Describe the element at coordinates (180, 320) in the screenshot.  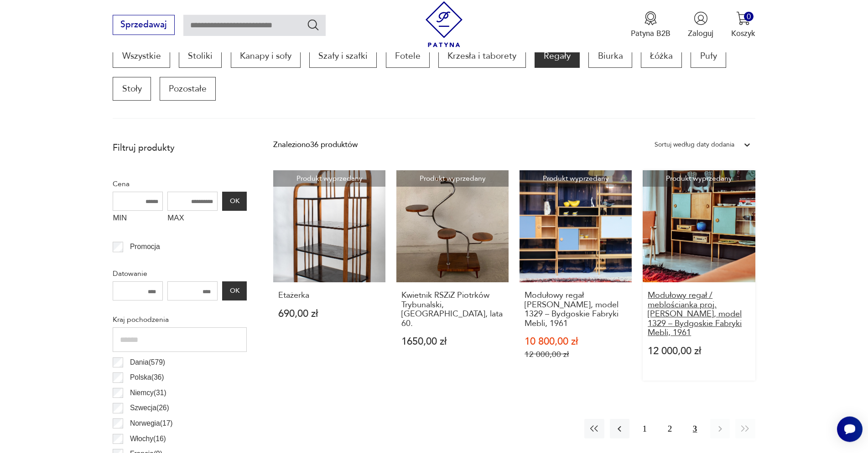
I see `p: Kraj pochodzenia` at that location.